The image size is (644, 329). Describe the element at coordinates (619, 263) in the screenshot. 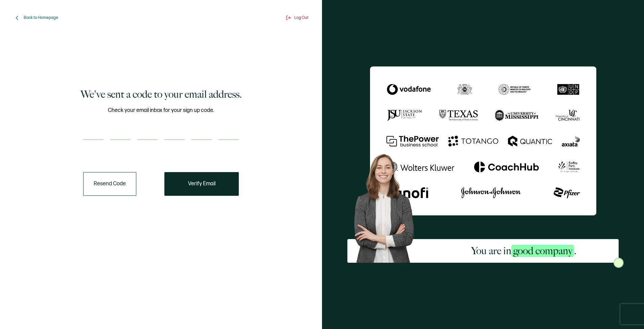

I see `img: Sertifier Signup` at that location.